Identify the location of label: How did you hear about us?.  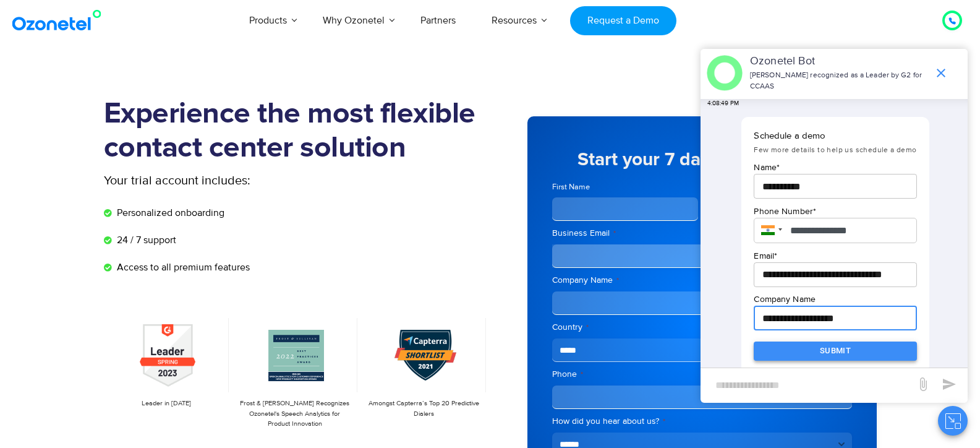
(702, 421).